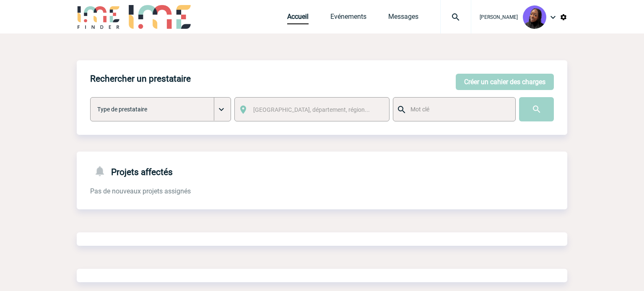 The height and width of the screenshot is (291, 644). Describe the element at coordinates (298, 18) in the screenshot. I see `a: Accueil` at that location.